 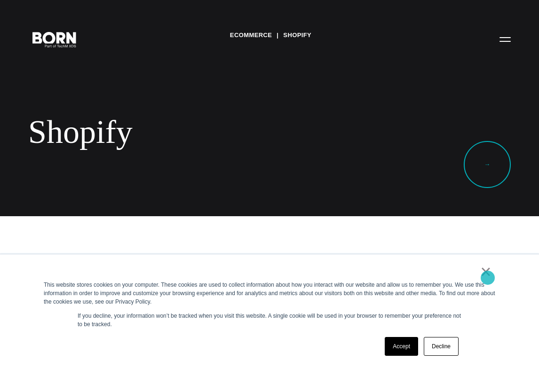 I want to click on a: eCommerce, so click(x=250, y=35).